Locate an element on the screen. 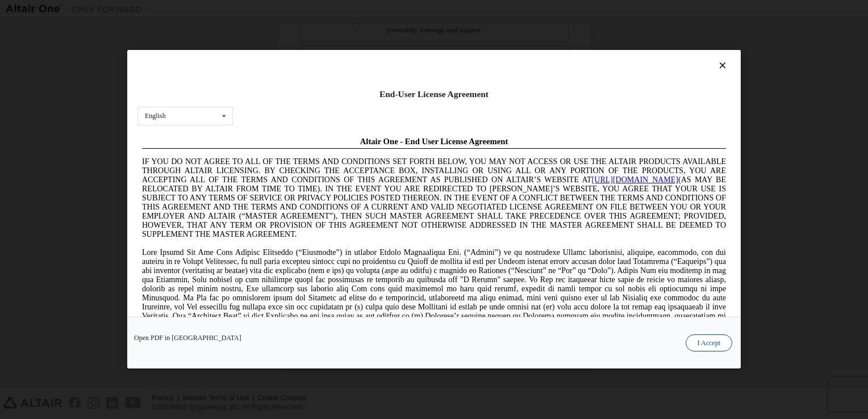  div: End-User License Agreement is located at coordinates (434, 94).